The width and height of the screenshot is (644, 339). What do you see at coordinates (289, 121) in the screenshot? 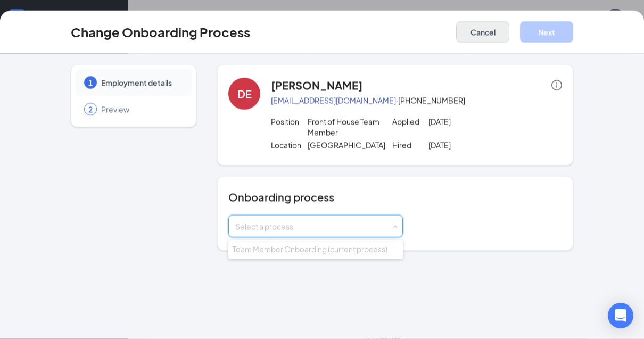
I see `p: Position` at bounding box center [289, 121].